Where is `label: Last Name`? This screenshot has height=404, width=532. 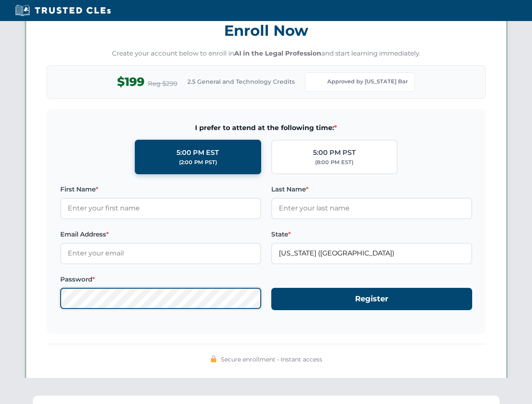
label: Last Name is located at coordinates (372, 189).